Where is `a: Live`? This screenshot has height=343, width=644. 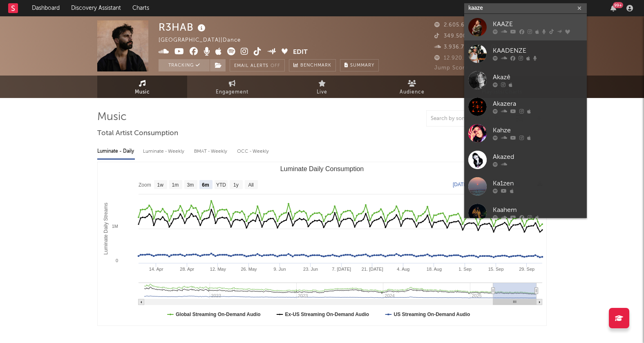
a: Live is located at coordinates (322, 86).